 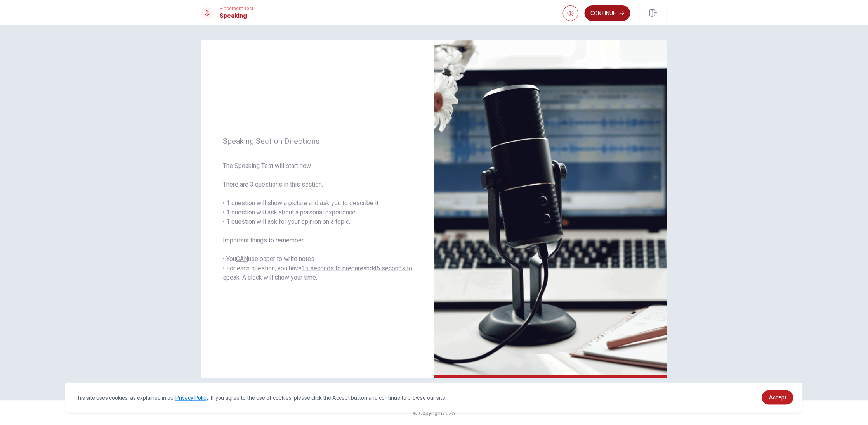 I want to click on span: Placement Test, so click(x=236, y=8).